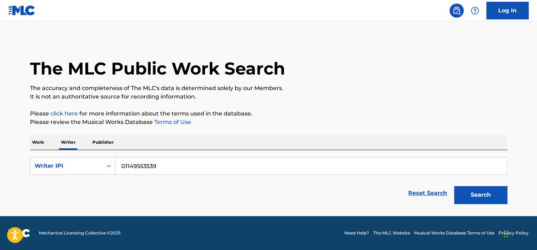 This screenshot has width=537, height=250. Describe the element at coordinates (268, 97) in the screenshot. I see `p: It is not an authoritative source for recording information.` at that location.